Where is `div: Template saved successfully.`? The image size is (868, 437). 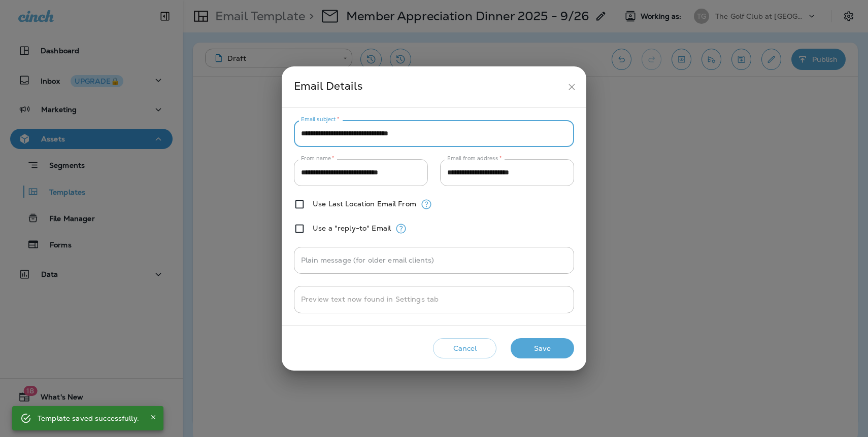 div: Template saved successfully. is located at coordinates (89, 419).